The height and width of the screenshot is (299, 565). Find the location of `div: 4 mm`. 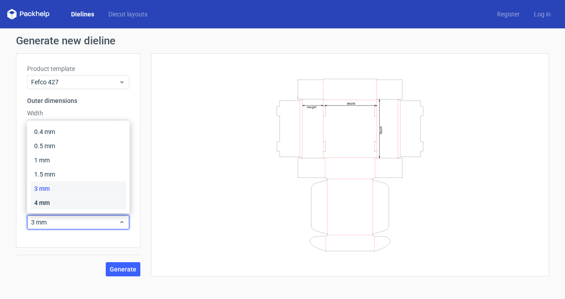

div: 4 mm is located at coordinates (78, 203).